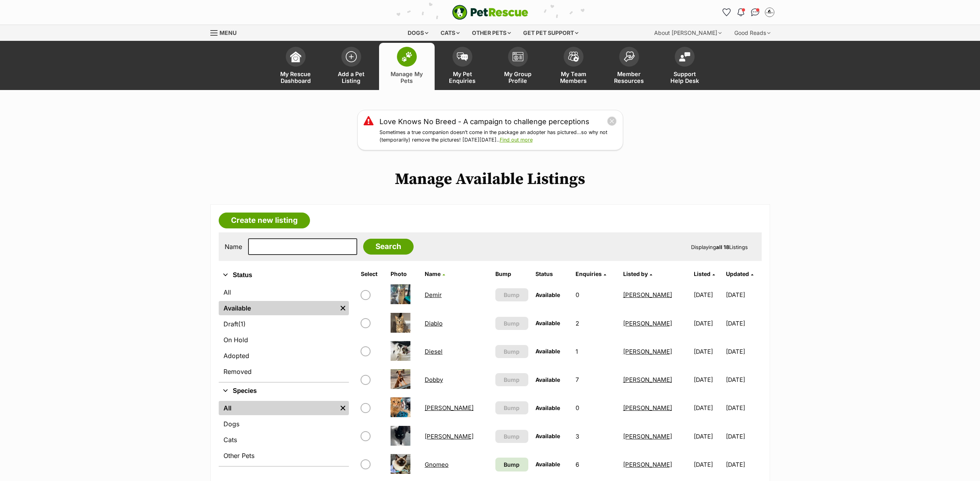  Describe the element at coordinates (702, 274) in the screenshot. I see `span: Listed` at that location.